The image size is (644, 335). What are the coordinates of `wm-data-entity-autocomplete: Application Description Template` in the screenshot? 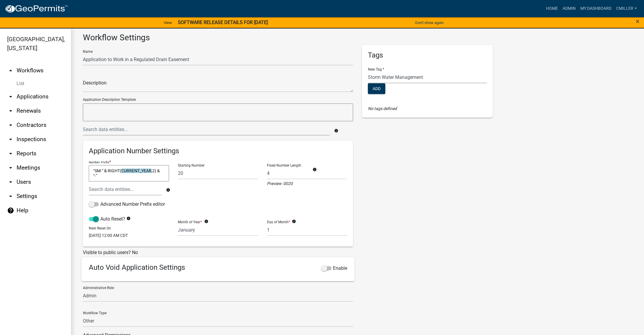 It's located at (218, 116).